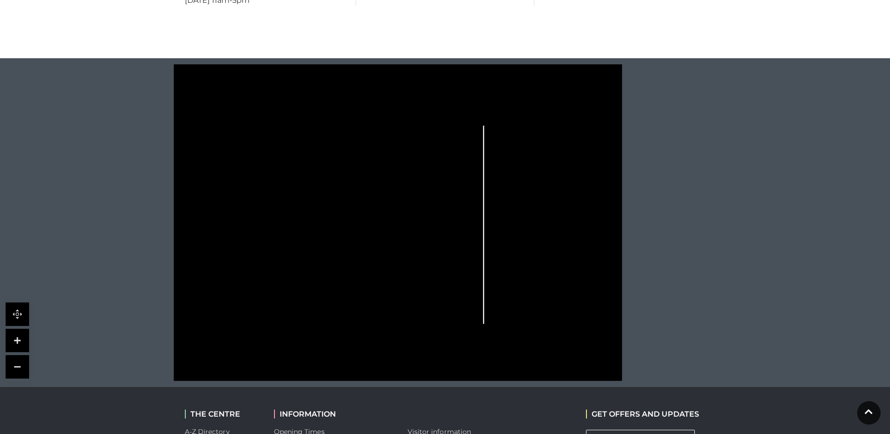  I want to click on h2: GET OFFERS AND UPDATES, so click(642, 413).